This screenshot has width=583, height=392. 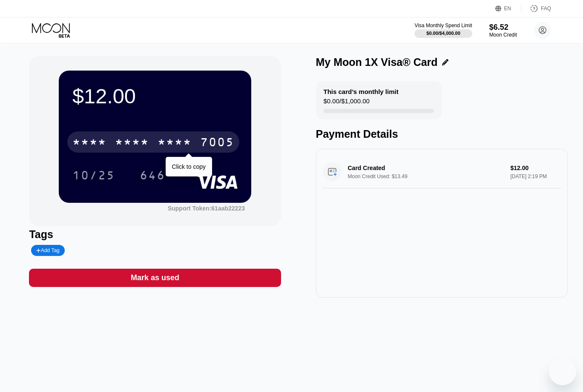 I want to click on div: 7005, so click(x=217, y=143).